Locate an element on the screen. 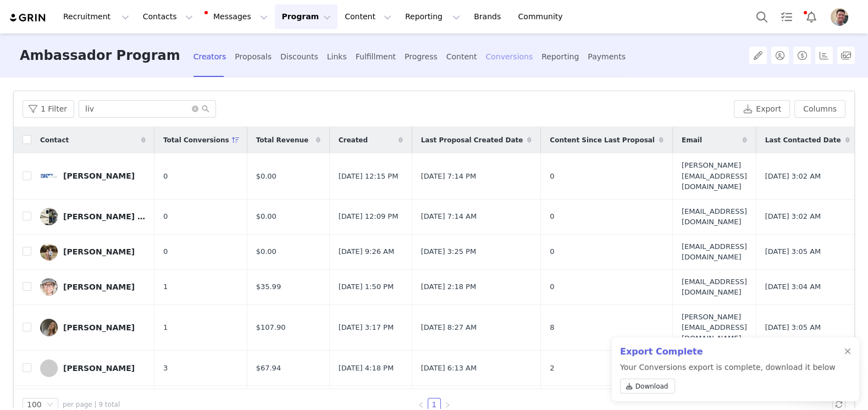 The image size is (868, 410). button: Export is located at coordinates (761, 109).